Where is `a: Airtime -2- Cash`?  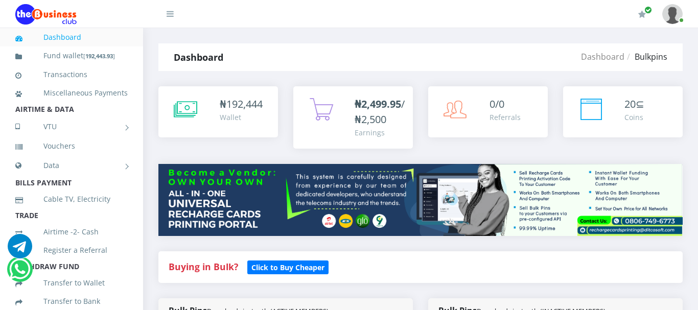 a: Airtime -2- Cash is located at coordinates (72, 232).